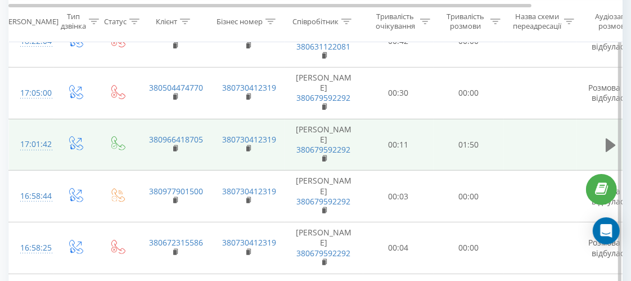  Describe the element at coordinates (606, 231) in the screenshot. I see `div: Open Intercom Messenger` at that location.